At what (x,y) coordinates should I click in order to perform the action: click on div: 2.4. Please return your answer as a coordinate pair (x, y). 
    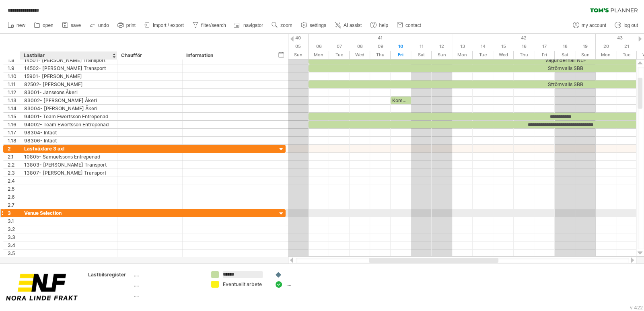
    Looking at the image, I should click on (14, 181).